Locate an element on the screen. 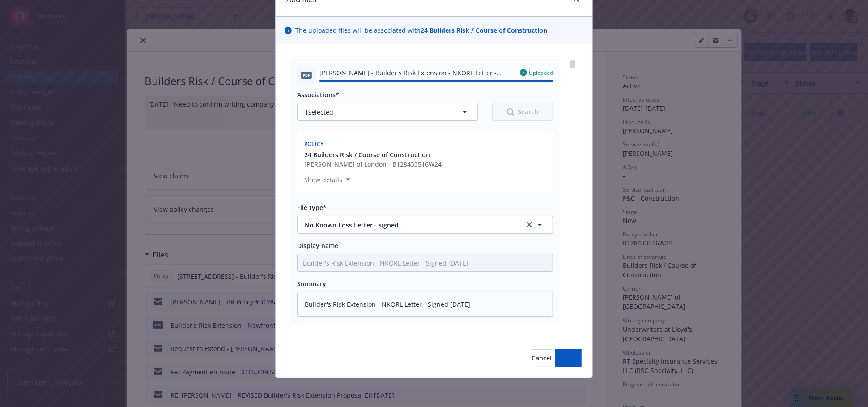 The image size is (868, 407). button: Cancel is located at coordinates (542, 358).